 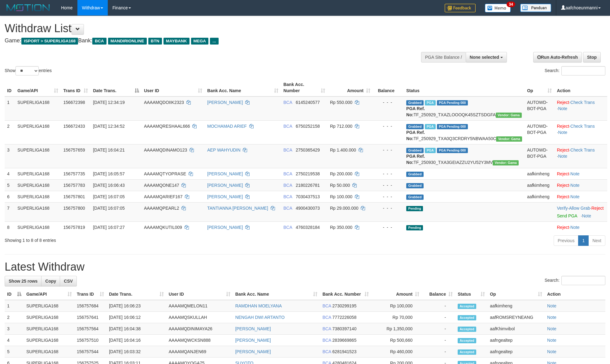 What do you see at coordinates (155, 41) in the screenshot?
I see `span: BTN` at bounding box center [155, 41].